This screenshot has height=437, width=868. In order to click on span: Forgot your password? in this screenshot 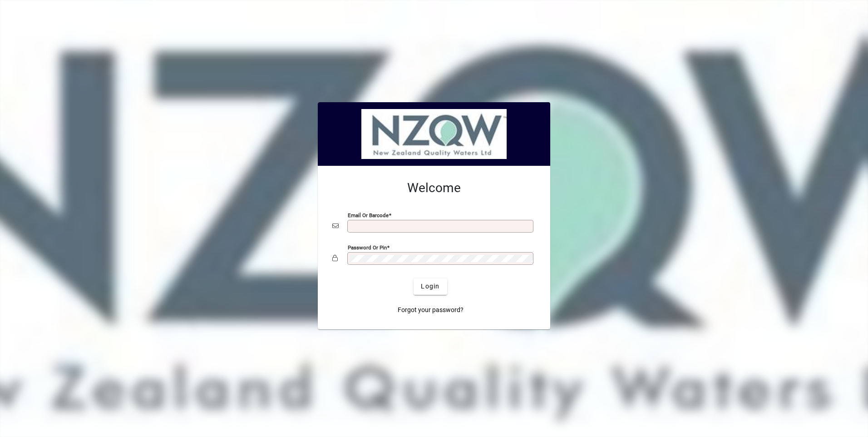, I will do `click(431, 310)`.